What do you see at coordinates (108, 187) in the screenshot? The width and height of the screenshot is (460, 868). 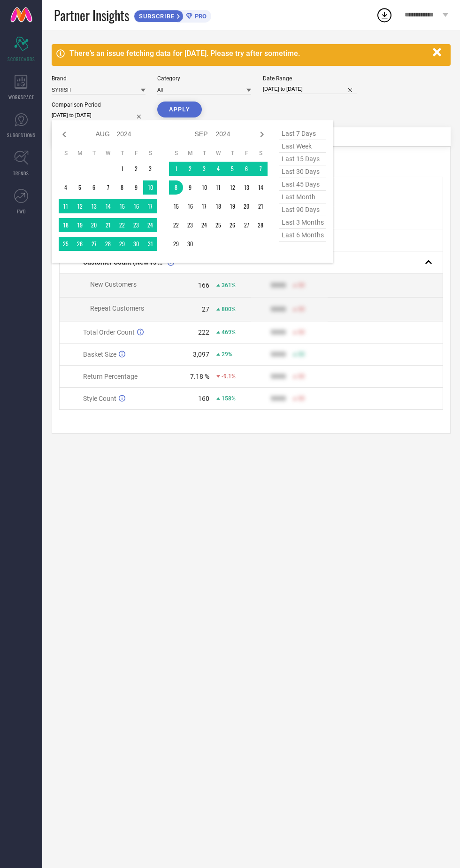 I see `td: Wed Aug 07 2024` at bounding box center [108, 187].